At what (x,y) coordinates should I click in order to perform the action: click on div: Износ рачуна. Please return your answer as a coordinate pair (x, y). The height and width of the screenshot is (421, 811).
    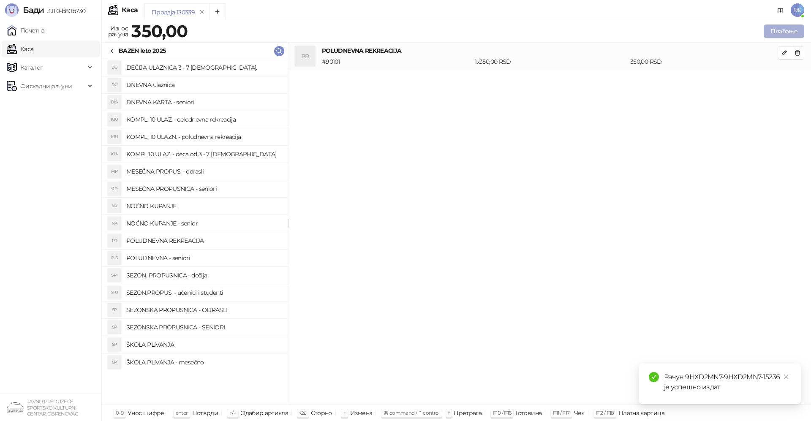
    Looking at the image, I should click on (118, 31).